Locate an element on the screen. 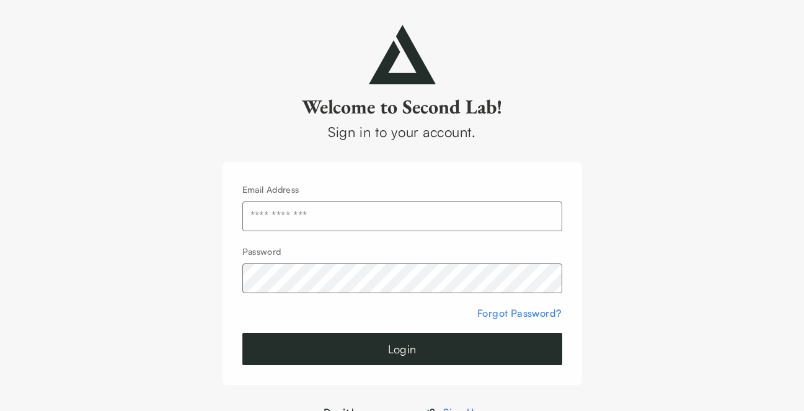 The image size is (804, 411). button: Login is located at coordinates (402, 349).